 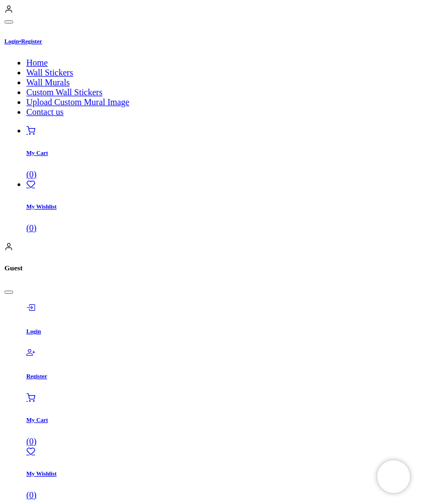 I want to click on span: Wall Stickers, so click(x=50, y=72).